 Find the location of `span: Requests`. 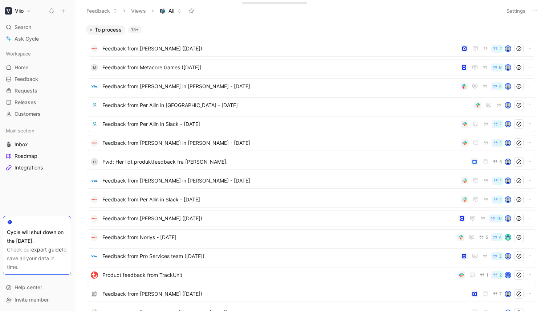

span: Requests is located at coordinates (26, 91).